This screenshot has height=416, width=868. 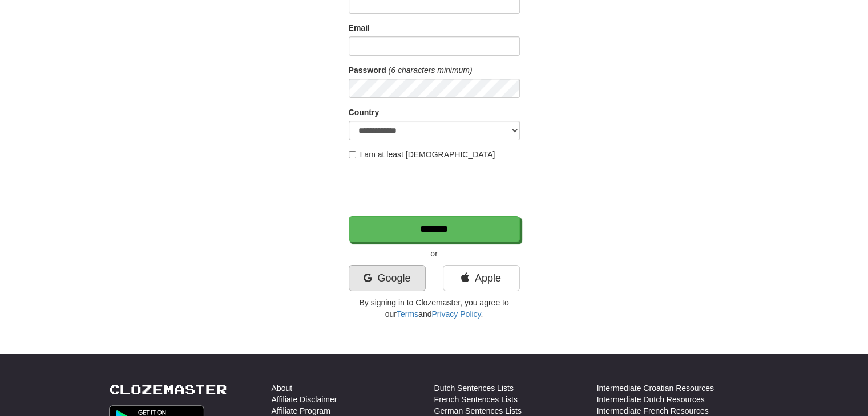 What do you see at coordinates (168, 390) in the screenshot?
I see `a: Clozemaster` at bounding box center [168, 390].